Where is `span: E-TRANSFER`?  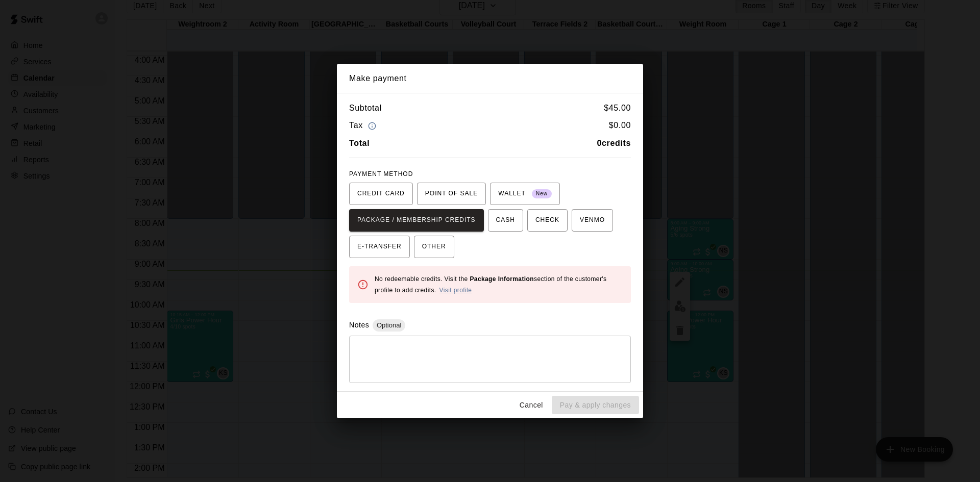
span: E-TRANSFER is located at coordinates (379, 247).